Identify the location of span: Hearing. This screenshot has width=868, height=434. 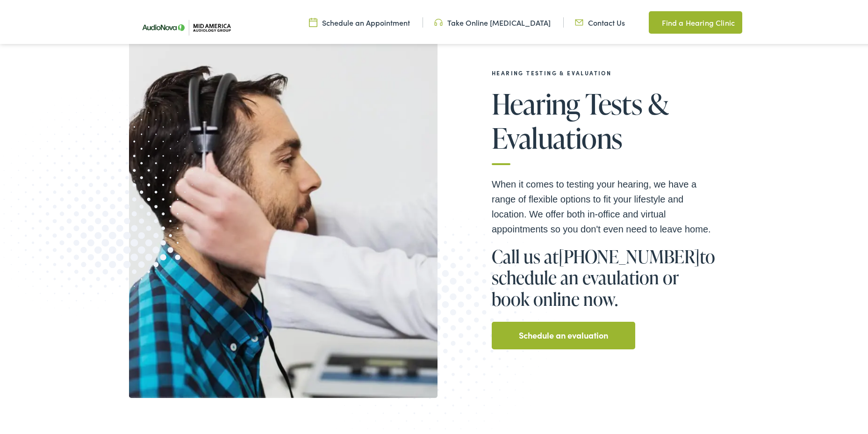
(535, 102).